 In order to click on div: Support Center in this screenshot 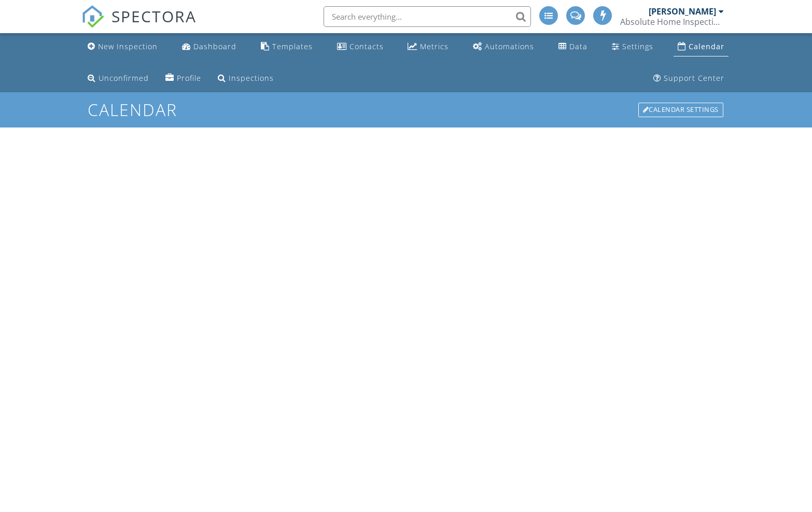, I will do `click(694, 78)`.